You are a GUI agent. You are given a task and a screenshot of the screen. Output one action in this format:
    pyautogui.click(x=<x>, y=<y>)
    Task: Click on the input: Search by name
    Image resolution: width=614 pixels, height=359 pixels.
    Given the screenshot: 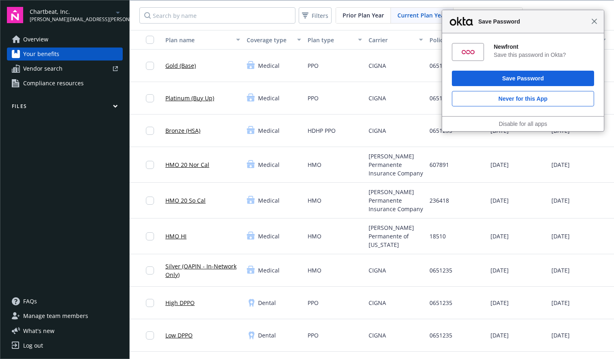 What is the action you would take?
    pyautogui.click(x=217, y=15)
    